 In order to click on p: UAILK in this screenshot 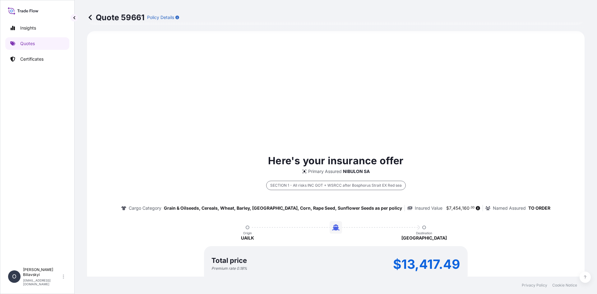, I will do `click(247, 238)`.